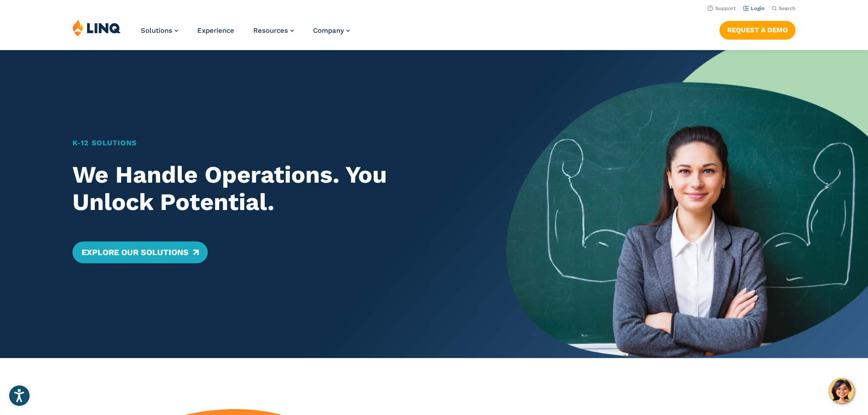 Image resolution: width=868 pixels, height=415 pixels. Describe the element at coordinates (97, 28) in the screenshot. I see `img: LINQ | K‑12 Software` at that location.